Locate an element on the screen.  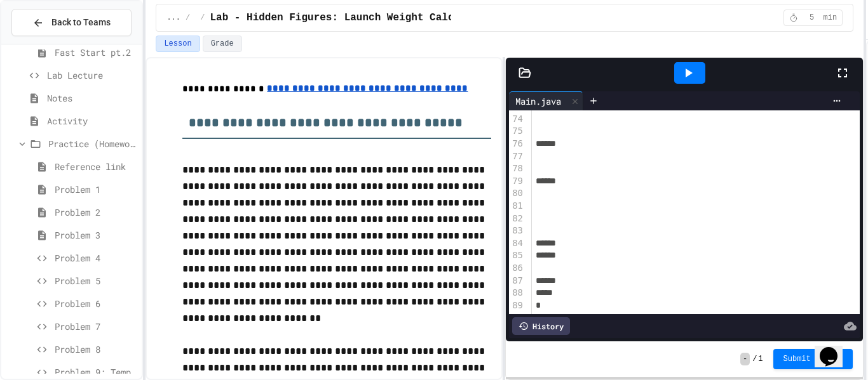
span: Problem 1 is located at coordinates (95, 189).